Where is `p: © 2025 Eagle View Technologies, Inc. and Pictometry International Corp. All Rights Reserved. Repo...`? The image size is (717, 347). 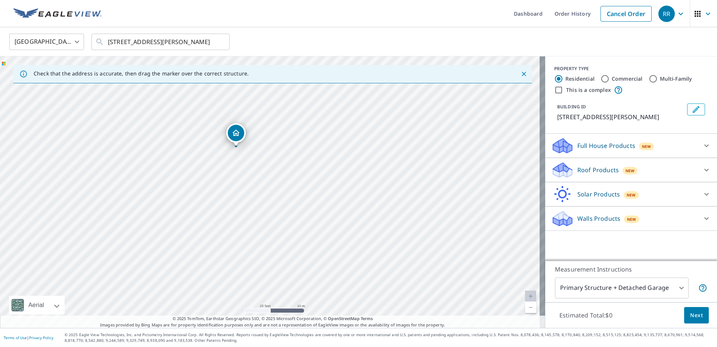
p: © 2025 Eagle View Technologies, Inc. and Pictometry International Corp. All Rights Reserved. Repo... is located at coordinates (389, 338).